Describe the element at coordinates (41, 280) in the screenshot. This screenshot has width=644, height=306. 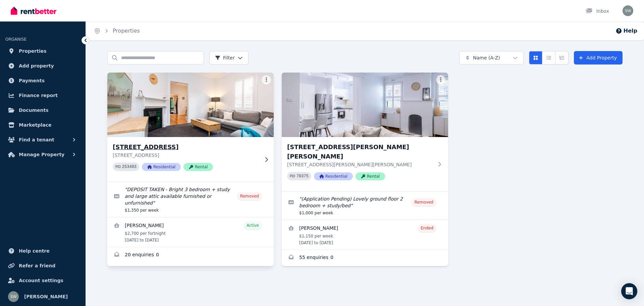
I see `span: Account settings` at that location.